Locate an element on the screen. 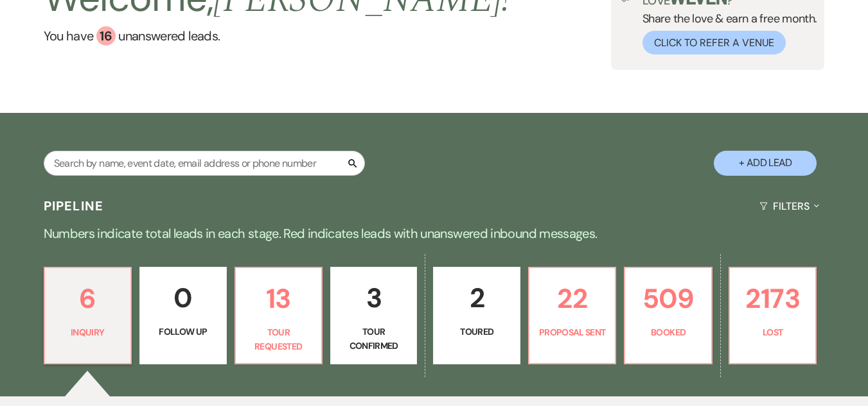 The image size is (868, 406). p: Inquiry is located at coordinates (88, 333).